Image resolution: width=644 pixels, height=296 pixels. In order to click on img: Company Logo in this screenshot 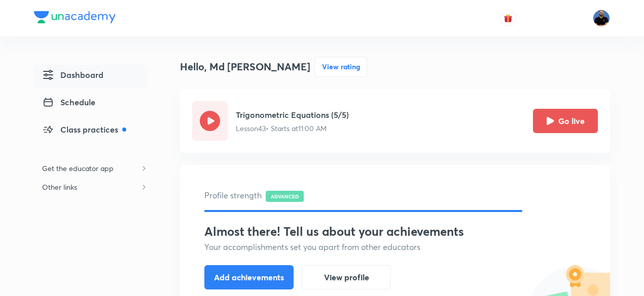, I will do `click(74, 17)`.